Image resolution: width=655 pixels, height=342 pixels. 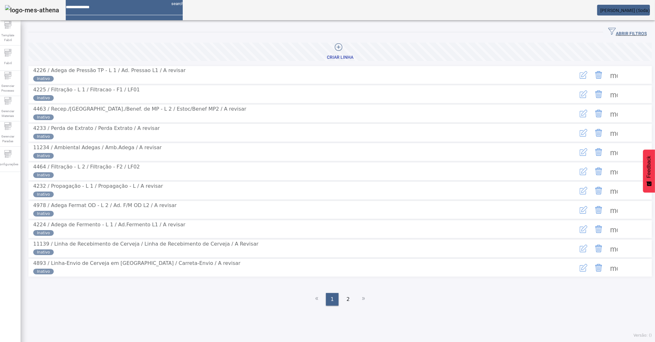 What do you see at coordinates (98, 186) in the screenshot?
I see `span: 4232 / Propagação - L 1 / Propagação - L / A revisar` at bounding box center [98, 186].